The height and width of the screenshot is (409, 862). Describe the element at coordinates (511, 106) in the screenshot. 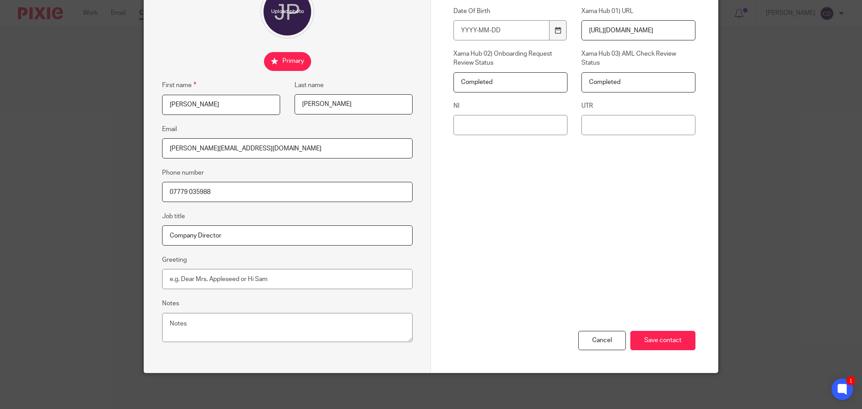

I see `label: NI` at that location.